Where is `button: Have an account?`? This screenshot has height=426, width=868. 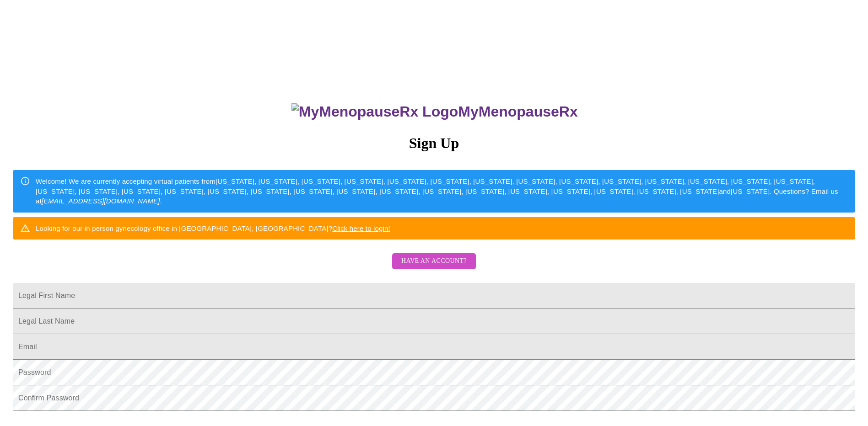
button: Have an account? is located at coordinates (434, 261).